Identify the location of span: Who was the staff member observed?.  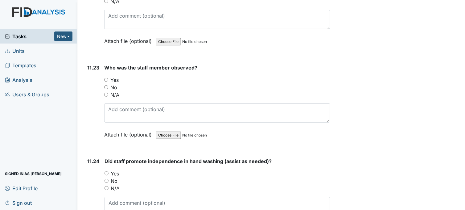
(151, 68).